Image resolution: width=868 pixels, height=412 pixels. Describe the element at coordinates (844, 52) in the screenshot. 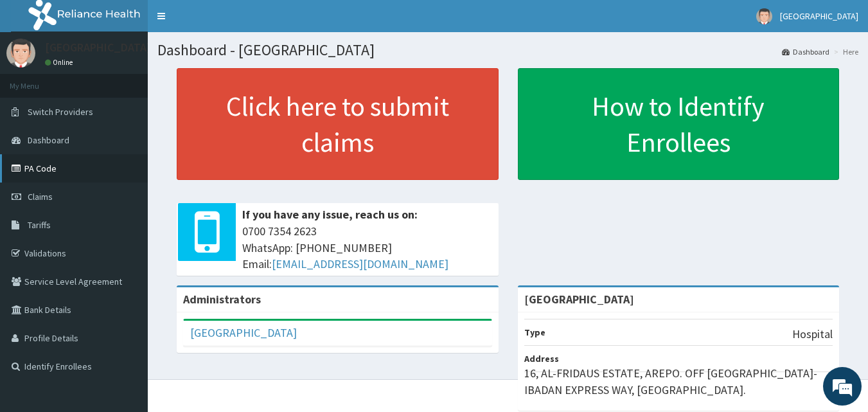

I see `li: Here` at that location.